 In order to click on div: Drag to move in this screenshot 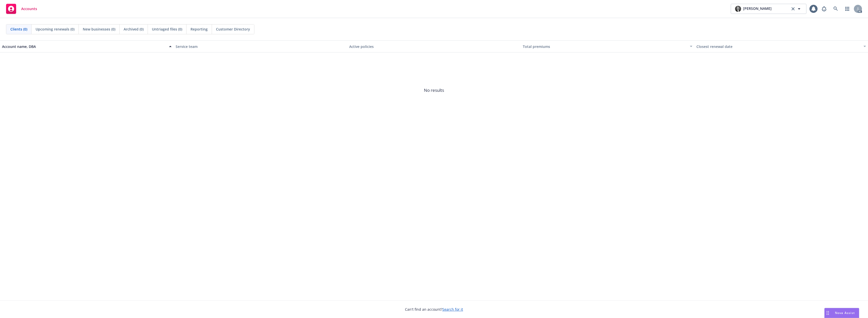, I will do `click(828, 313)`.